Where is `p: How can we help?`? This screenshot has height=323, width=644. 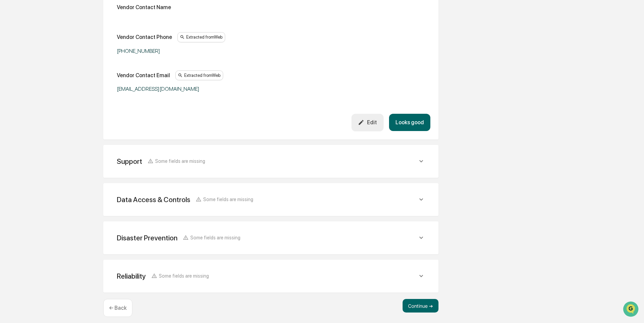
p: How can we help? is located at coordinates (65, 20).